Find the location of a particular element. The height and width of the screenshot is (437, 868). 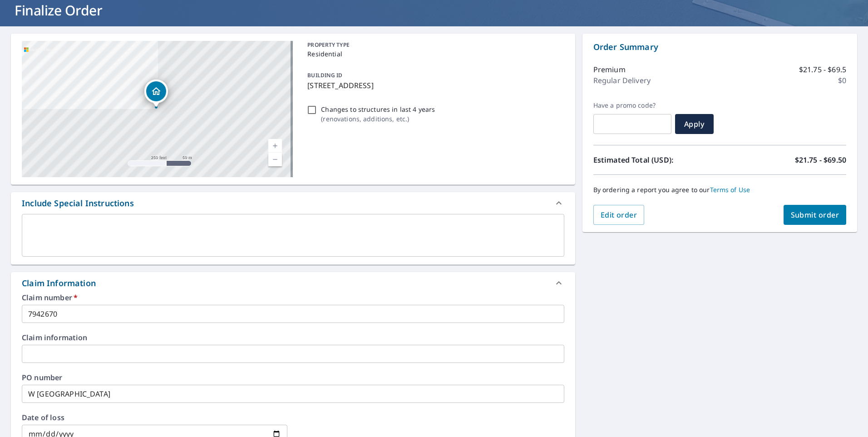

a: Terms of Use is located at coordinates (730, 189).